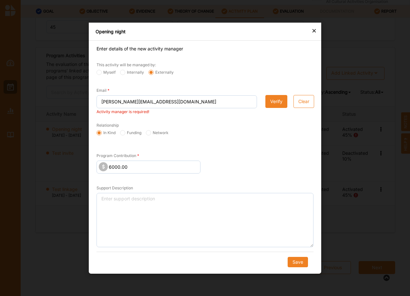 This screenshot has width=410, height=296. I want to click on label: Relationship, so click(108, 125).